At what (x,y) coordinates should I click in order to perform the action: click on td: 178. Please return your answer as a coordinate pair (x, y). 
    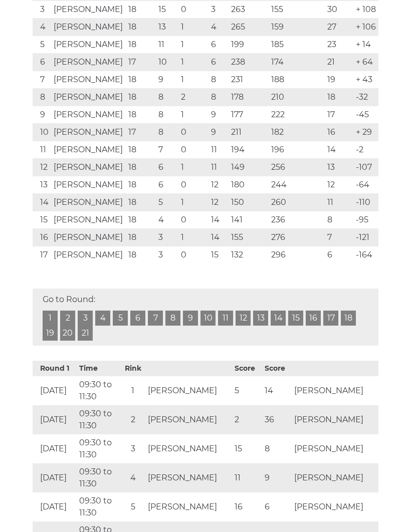
    Looking at the image, I should click on (248, 97).